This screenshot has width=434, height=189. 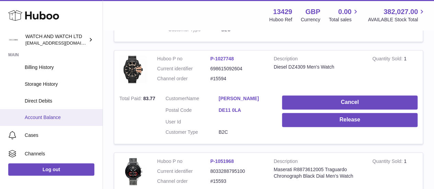 What do you see at coordinates (192, 122) in the screenshot?
I see `dt: User Id` at bounding box center [192, 122].